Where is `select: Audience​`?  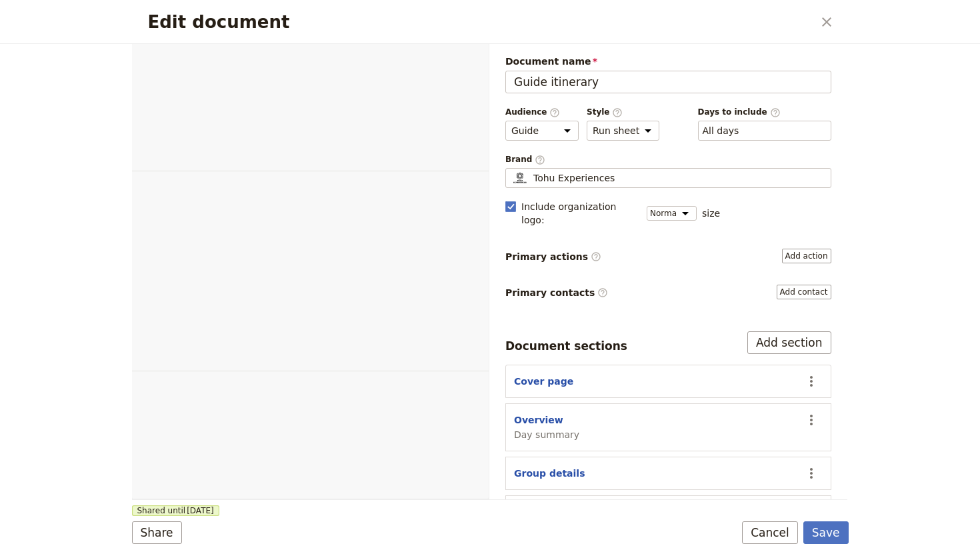
select: Audience​ is located at coordinates (542, 131).